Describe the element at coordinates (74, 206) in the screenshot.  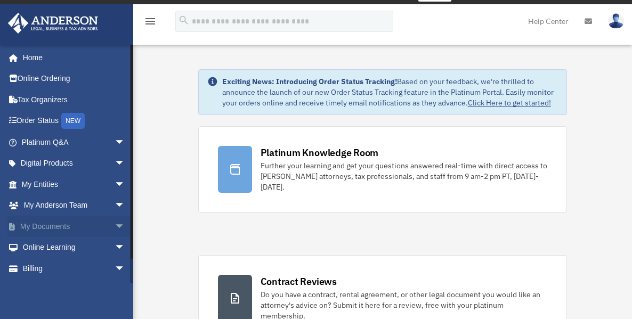
I see `a: My Anderson Teamarrow_drop_down` at that location.